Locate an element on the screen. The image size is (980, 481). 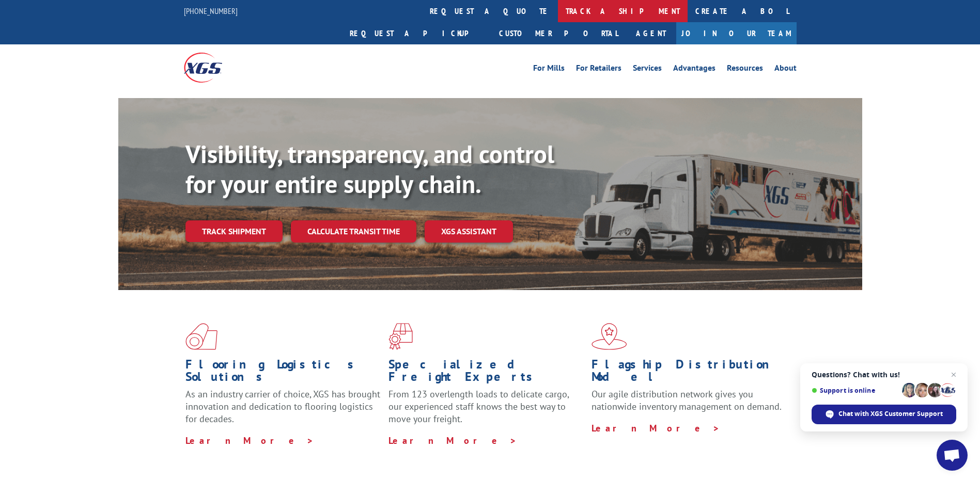
a: For Retailers is located at coordinates (598, 70).